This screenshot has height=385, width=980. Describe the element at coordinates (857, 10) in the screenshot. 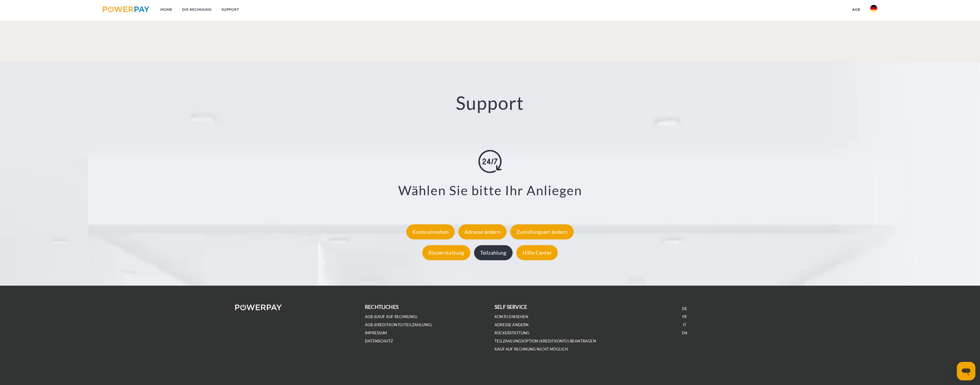

I see `a: agb` at that location.